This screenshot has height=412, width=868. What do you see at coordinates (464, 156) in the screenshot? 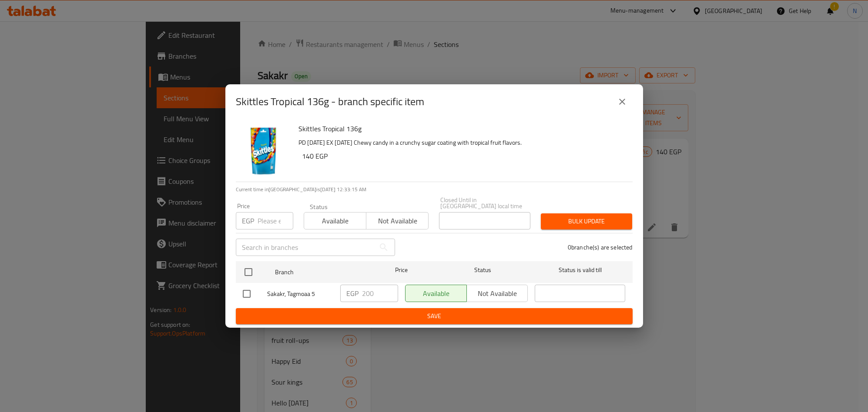
I see `h6: 140 EGP` at bounding box center [464, 156].